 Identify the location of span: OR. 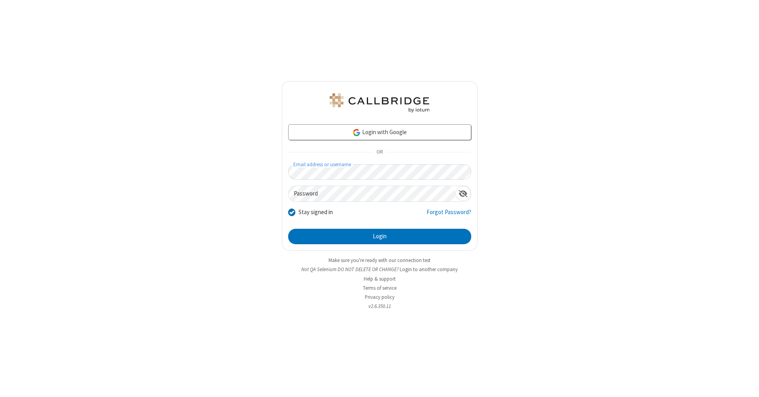
(380, 152).